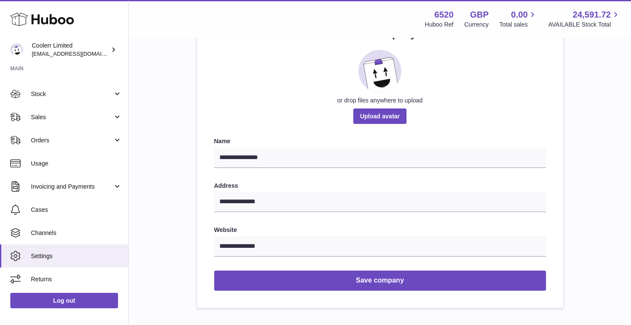  I want to click on strong: 6520, so click(444, 15).